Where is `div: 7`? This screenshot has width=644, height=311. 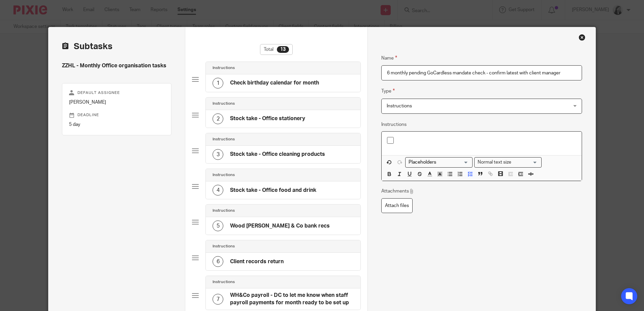
div: 7 is located at coordinates (218, 299).